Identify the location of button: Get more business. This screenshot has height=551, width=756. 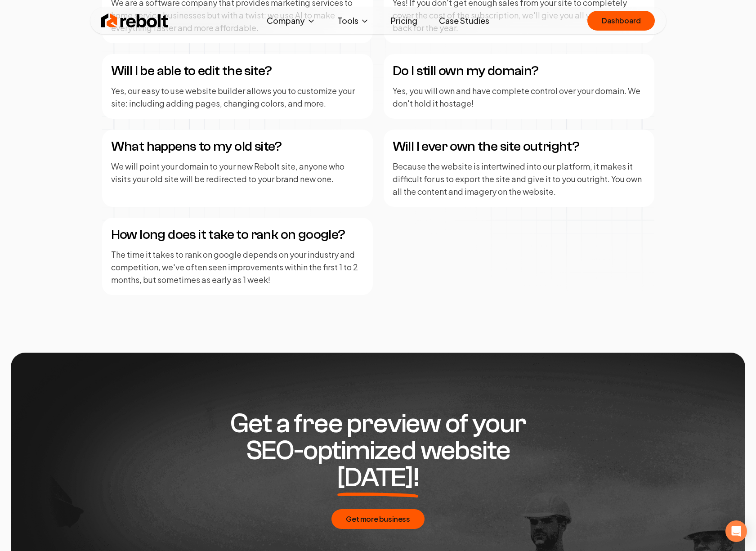
(378, 519).